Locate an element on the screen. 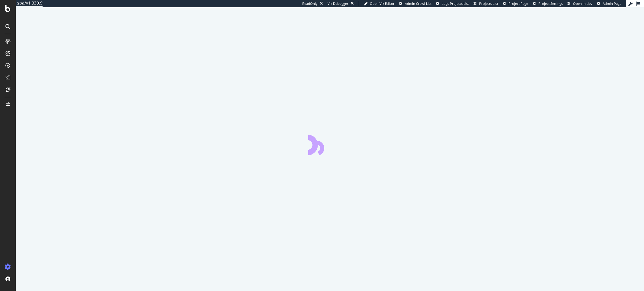  div: animation is located at coordinates (330, 145).